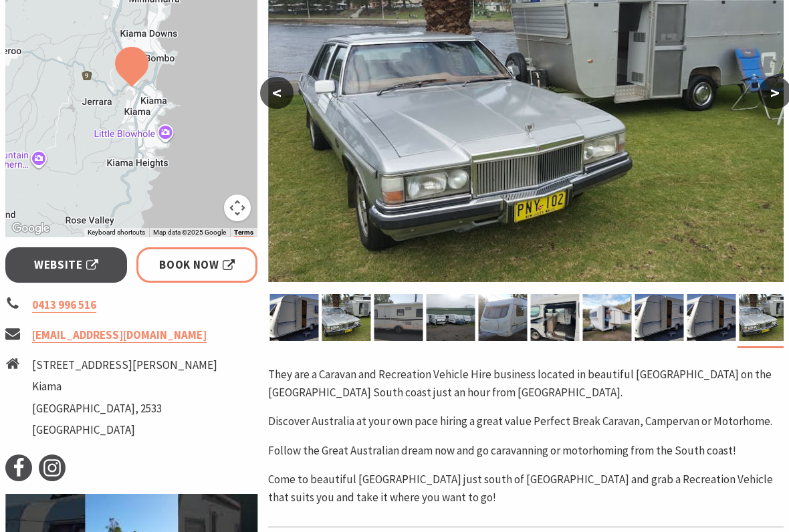 This screenshot has width=789, height=532. What do you see at coordinates (503, 318) in the screenshot?
I see `img: Great light weight but large caravans` at bounding box center [503, 318].